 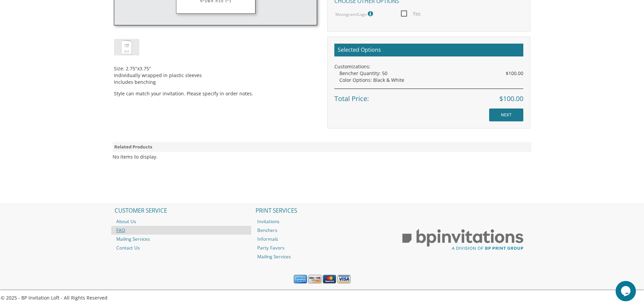 What do you see at coordinates (181, 211) in the screenshot?
I see `h2: CUSTOMER SERVICE` at bounding box center [181, 211].